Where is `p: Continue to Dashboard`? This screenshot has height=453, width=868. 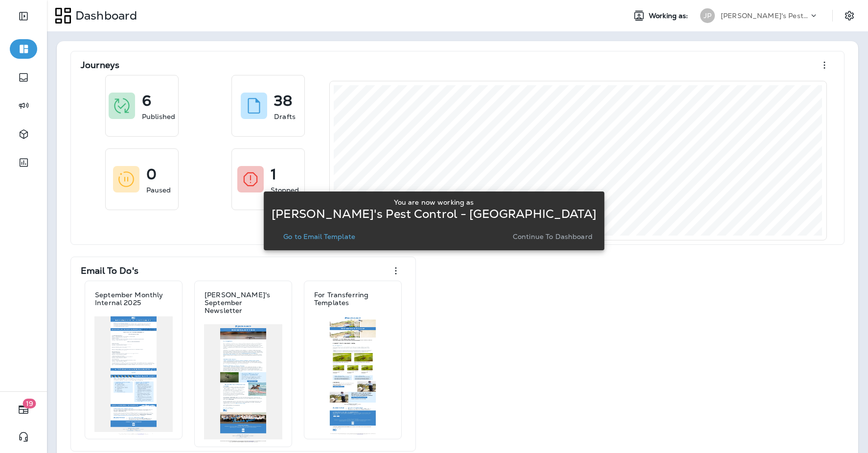
p: Continue to Dashboard is located at coordinates (553, 237).